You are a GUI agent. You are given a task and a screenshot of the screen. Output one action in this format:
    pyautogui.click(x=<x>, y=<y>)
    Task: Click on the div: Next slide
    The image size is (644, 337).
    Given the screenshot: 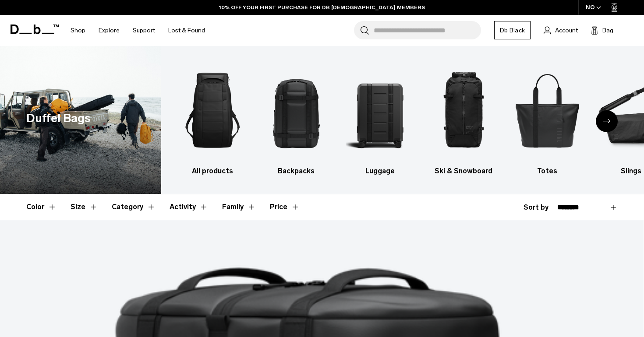 What is the action you would take?
    pyautogui.click(x=606, y=121)
    